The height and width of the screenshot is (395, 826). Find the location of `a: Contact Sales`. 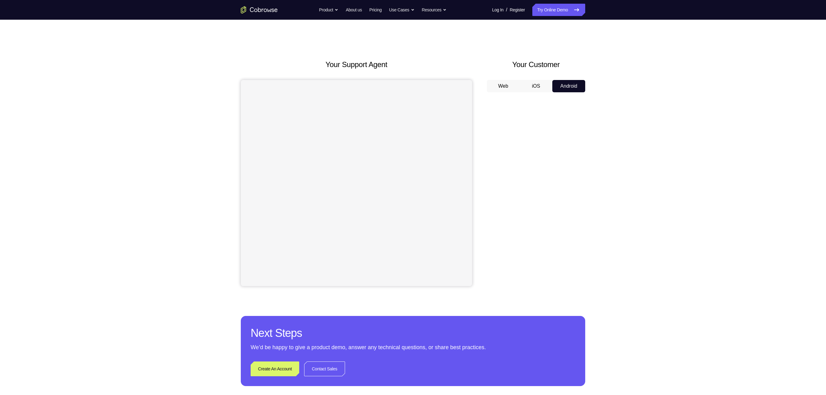

a: Contact Sales is located at coordinates (325, 369).